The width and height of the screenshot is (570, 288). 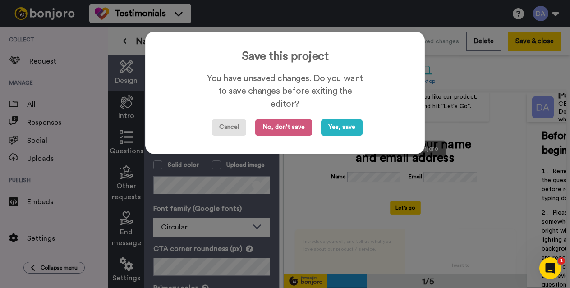 What do you see at coordinates (561, 261) in the screenshot?
I see `span: 1` at bounding box center [561, 261].